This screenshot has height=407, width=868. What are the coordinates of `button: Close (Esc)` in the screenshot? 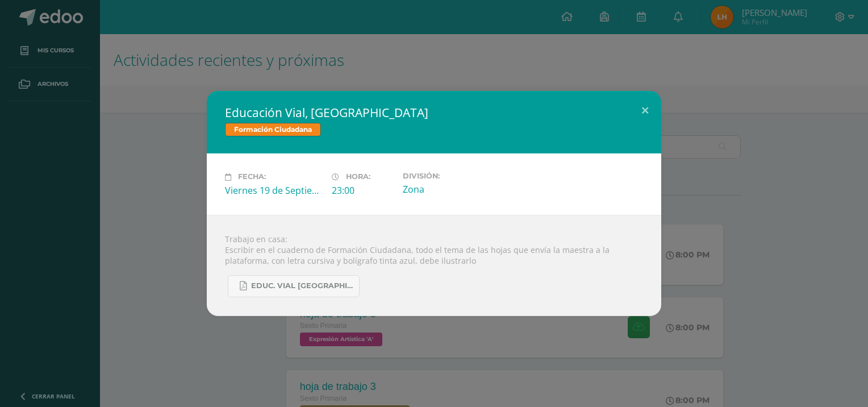 It's located at (645, 110).